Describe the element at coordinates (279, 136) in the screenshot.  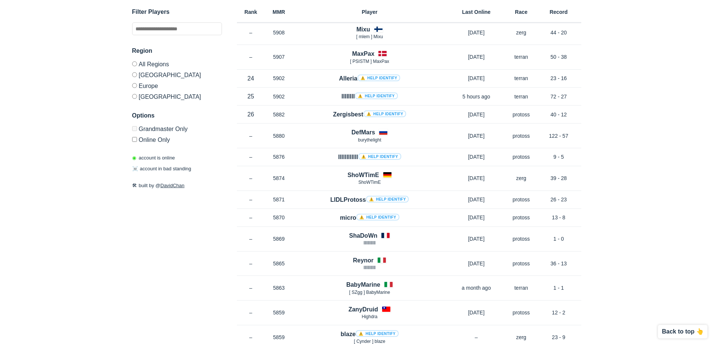
I see `p: 5880` at that location.